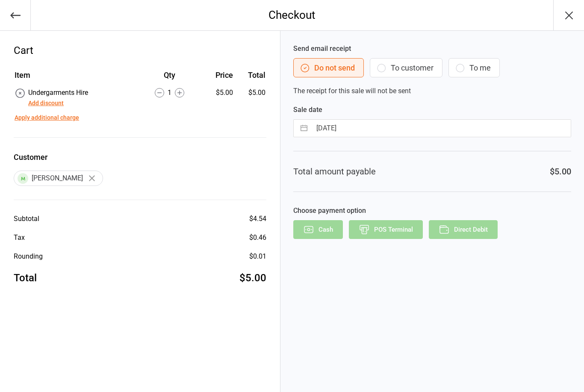  What do you see at coordinates (46, 118) in the screenshot?
I see `button: Apply additional charge` at bounding box center [46, 118].